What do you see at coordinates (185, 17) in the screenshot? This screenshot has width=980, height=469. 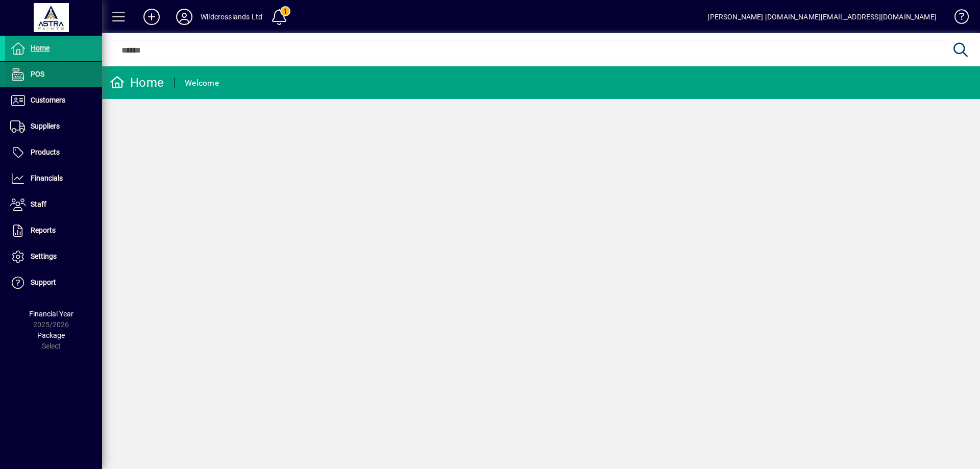 I see `button: Profile` at bounding box center [185, 17].